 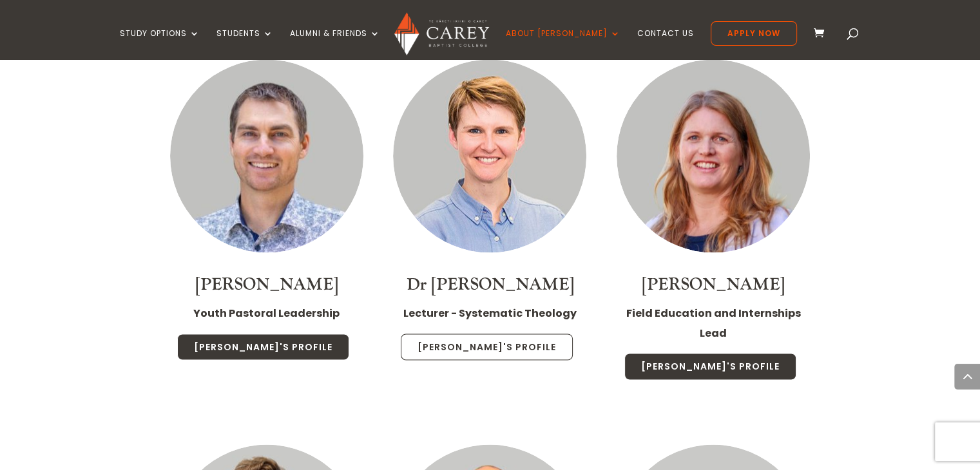 What do you see at coordinates (713, 322) in the screenshot?
I see `strong: Field Education and Internships Lead` at bounding box center [713, 322].